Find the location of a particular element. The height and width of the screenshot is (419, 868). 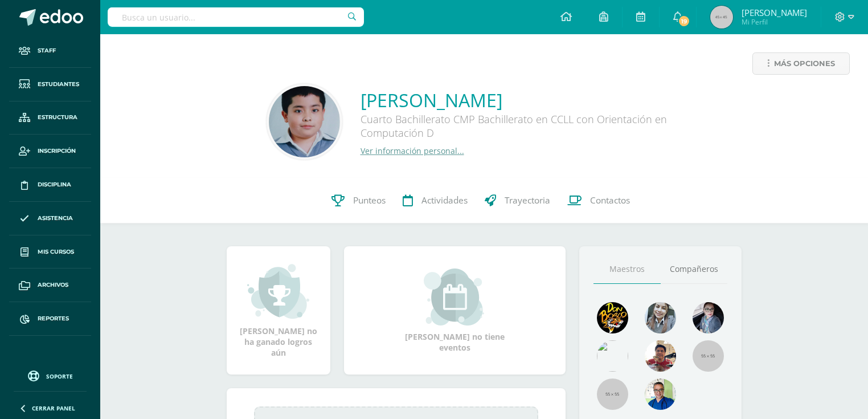

span: Más opciones is located at coordinates (805, 64).